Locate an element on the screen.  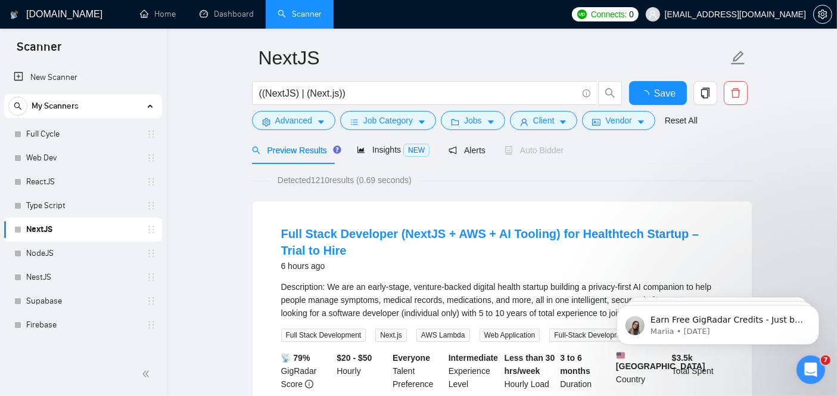
a: NestJS is located at coordinates (83, 277).